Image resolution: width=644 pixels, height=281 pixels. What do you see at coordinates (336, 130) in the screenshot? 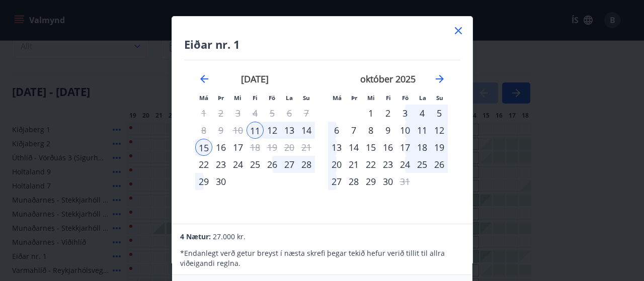
I see `td: Choose mánudagur, 6. október 2025 as your check-in date. It’s available.` at bounding box center [336, 130].